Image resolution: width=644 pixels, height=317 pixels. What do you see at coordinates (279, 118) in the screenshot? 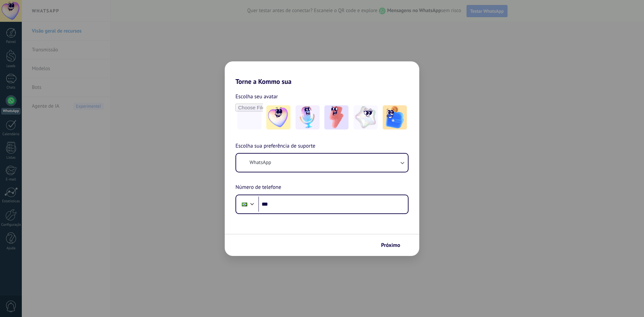
I see `img: -1.jpeg` at bounding box center [279, 118].